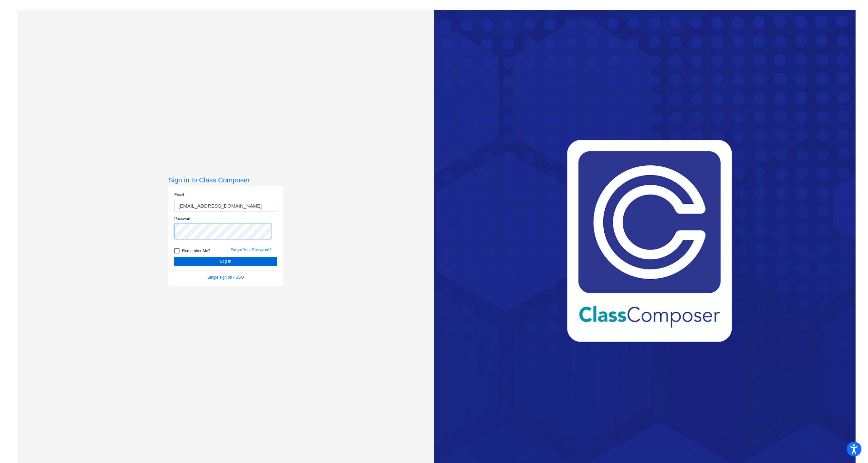 The image size is (868, 463). What do you see at coordinates (179, 195) in the screenshot?
I see `label: Email` at bounding box center [179, 195].